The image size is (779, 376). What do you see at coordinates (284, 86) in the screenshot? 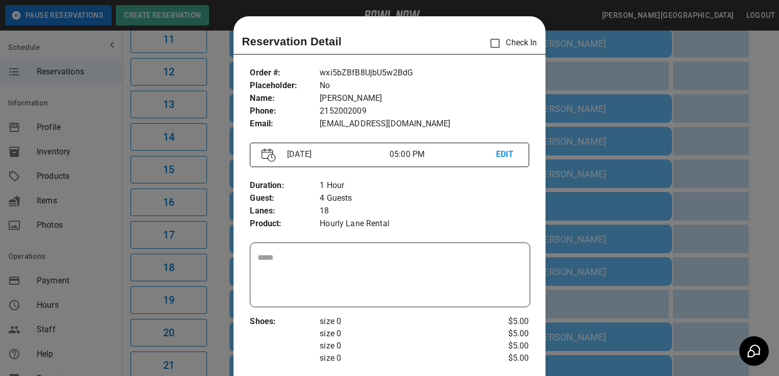
I see `p: Placeholder :` at bounding box center [284, 86].